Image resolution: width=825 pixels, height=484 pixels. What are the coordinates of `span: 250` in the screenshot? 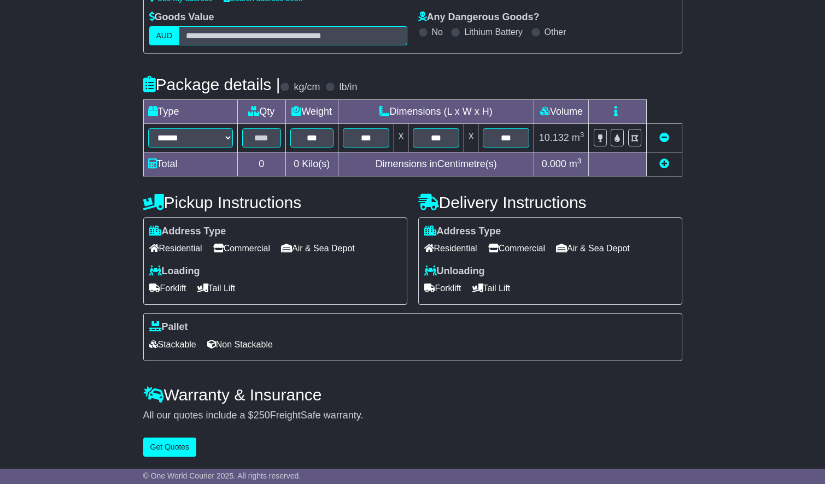 It's located at (262, 416).